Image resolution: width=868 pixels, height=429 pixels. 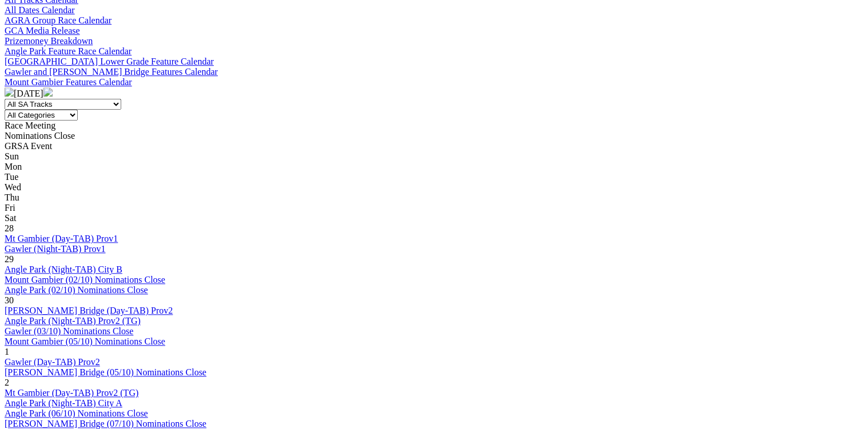 What do you see at coordinates (434, 177) in the screenshot?
I see `div: Tue` at bounding box center [434, 177].